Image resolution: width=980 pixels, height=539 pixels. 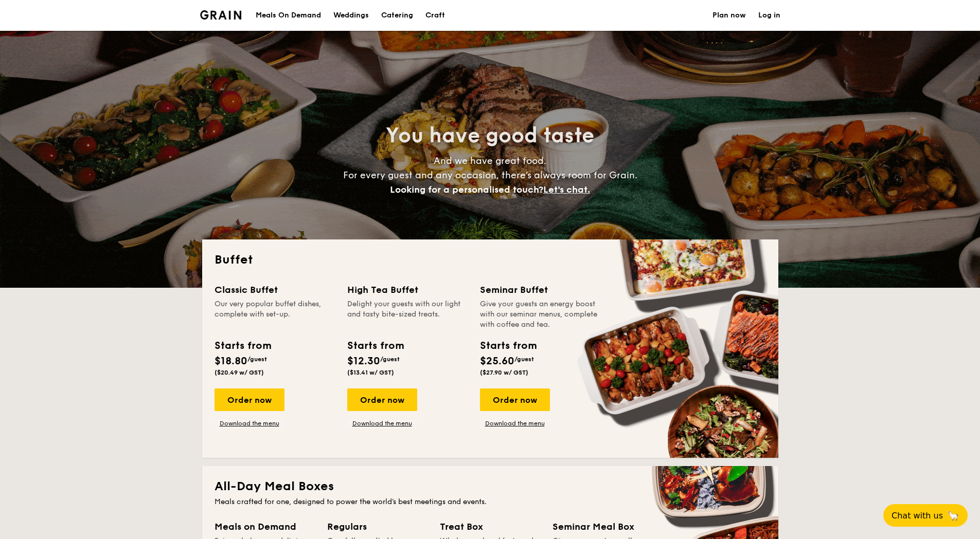 I want to click on a: Logotype, so click(x=221, y=15).